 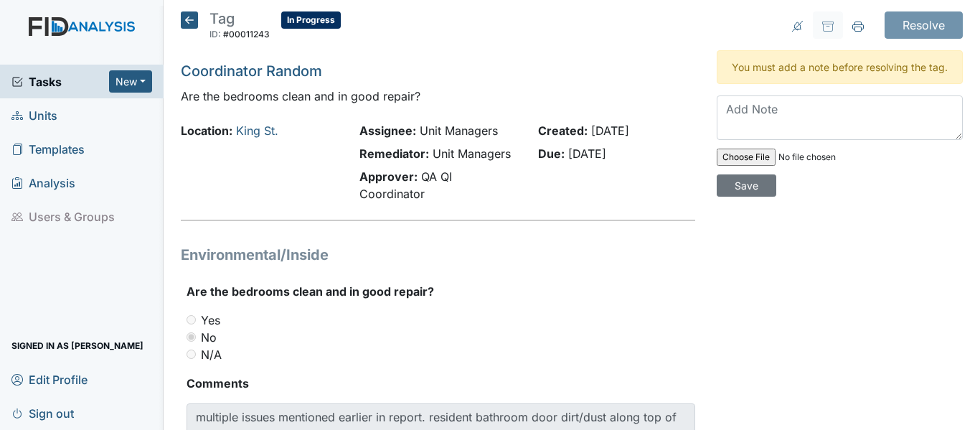 What do you see at coordinates (48, 149) in the screenshot?
I see `span: Templates` at bounding box center [48, 149].